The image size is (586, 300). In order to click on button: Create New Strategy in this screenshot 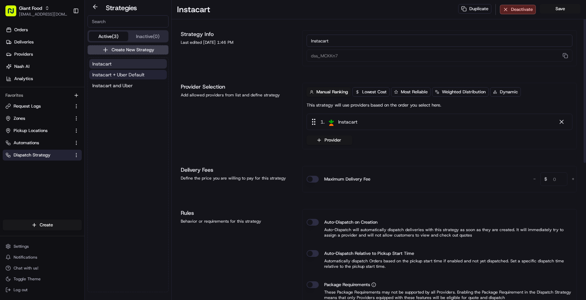, I will do `click(128, 50)`.